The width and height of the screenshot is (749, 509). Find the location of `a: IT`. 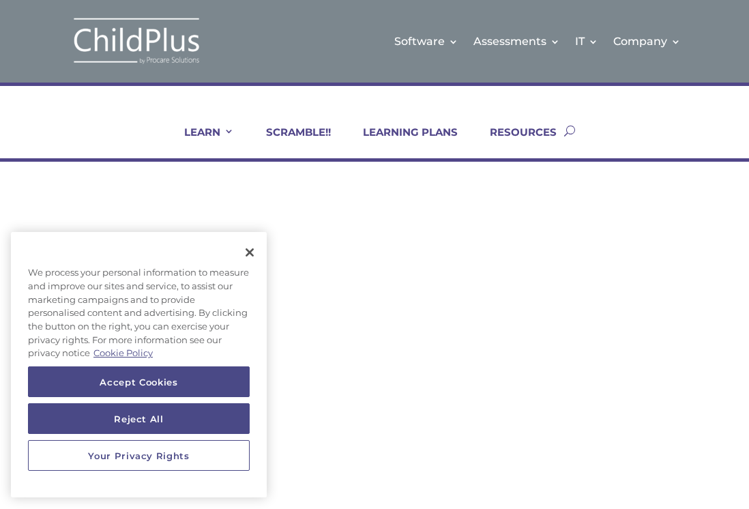

a: IT is located at coordinates (586, 41).